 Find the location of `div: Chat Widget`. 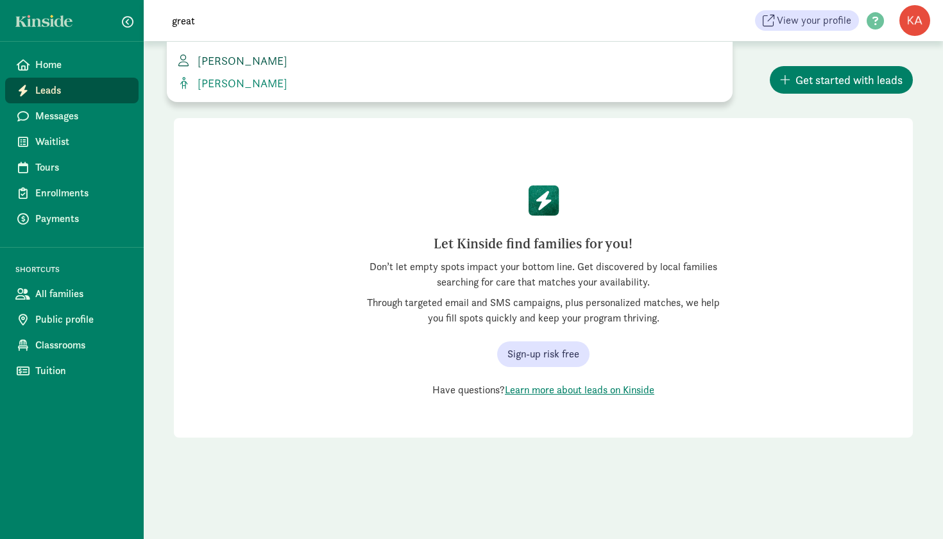

div: Chat Widget is located at coordinates (911, 508).